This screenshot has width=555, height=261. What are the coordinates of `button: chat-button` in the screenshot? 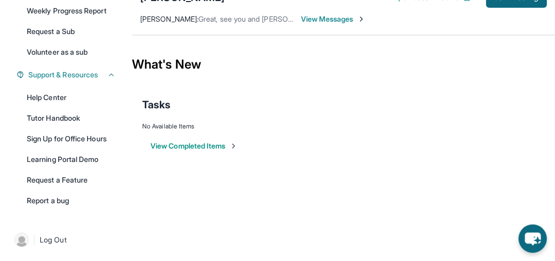 It's located at (532, 238).